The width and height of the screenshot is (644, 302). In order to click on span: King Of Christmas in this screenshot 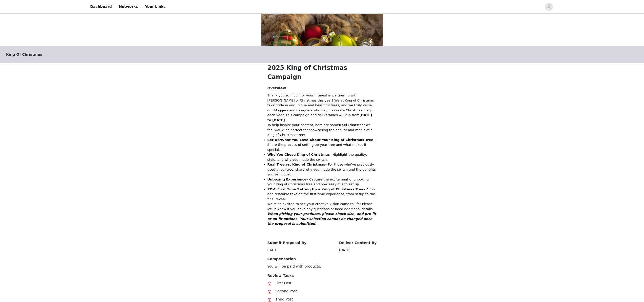, I will do `click(24, 55)`.